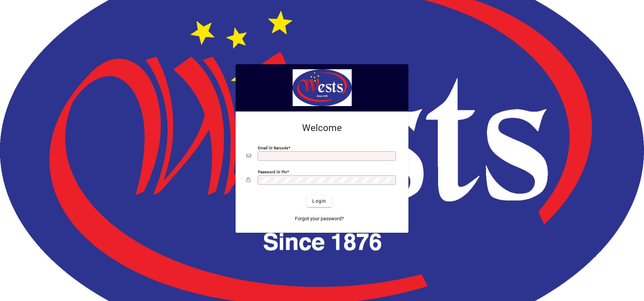 The image size is (644, 301). I want to click on mat-label: Password or Pin, so click(272, 172).